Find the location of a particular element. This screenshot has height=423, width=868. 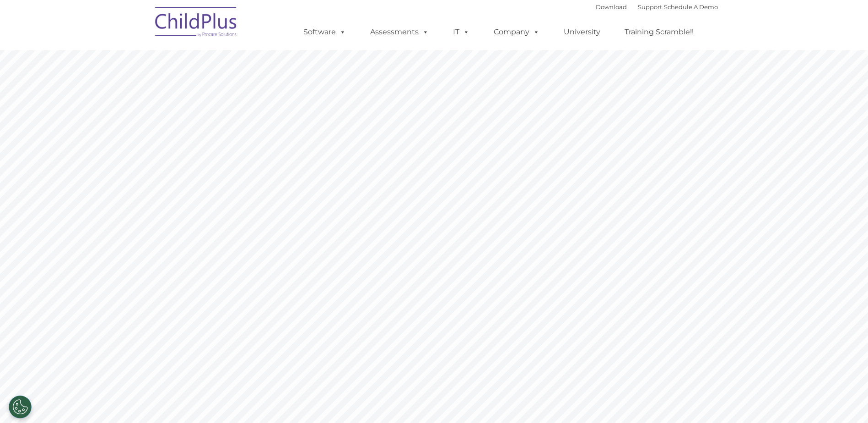

a: Company is located at coordinates (516, 32).